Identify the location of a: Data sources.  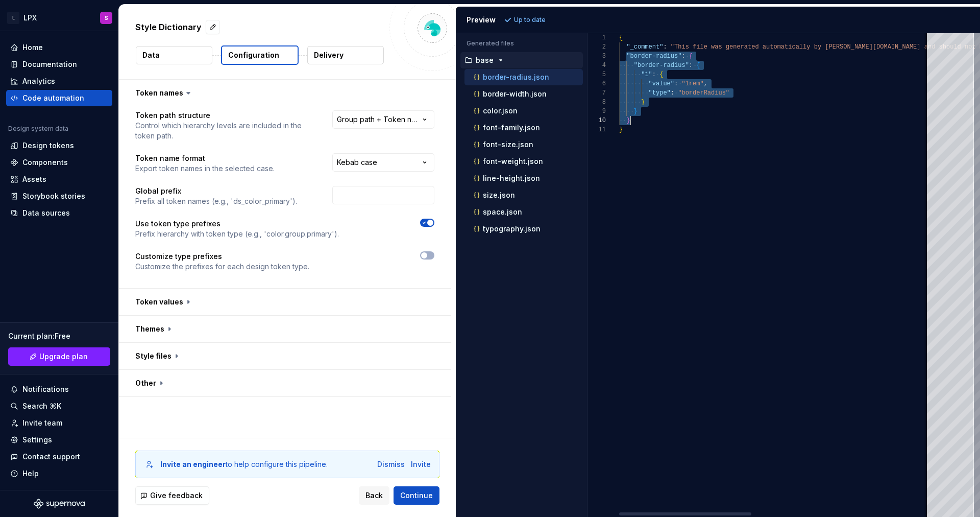
(60, 213).